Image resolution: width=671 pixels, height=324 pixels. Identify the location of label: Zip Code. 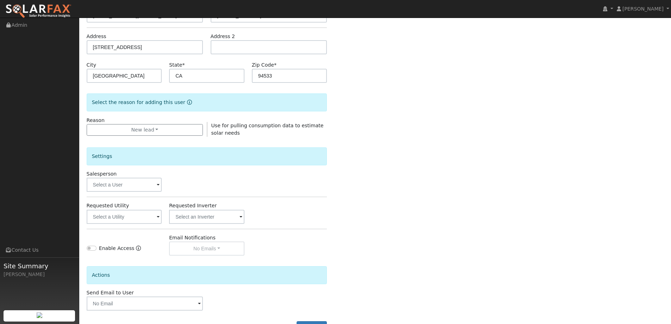
(264, 65).